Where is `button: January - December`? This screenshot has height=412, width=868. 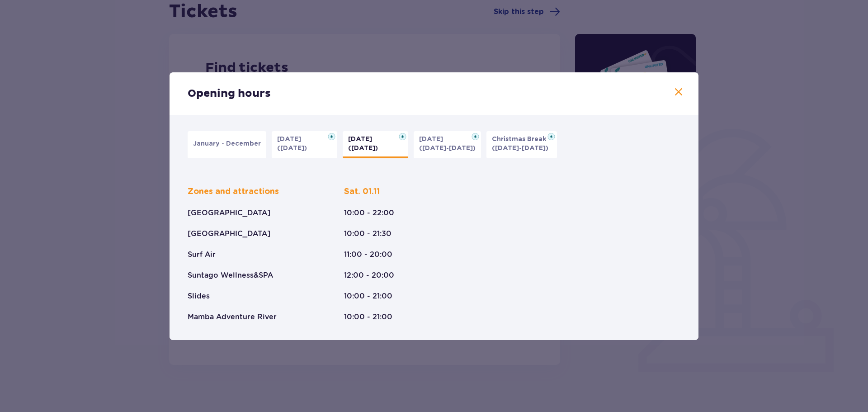 button: January - December is located at coordinates (227, 145).